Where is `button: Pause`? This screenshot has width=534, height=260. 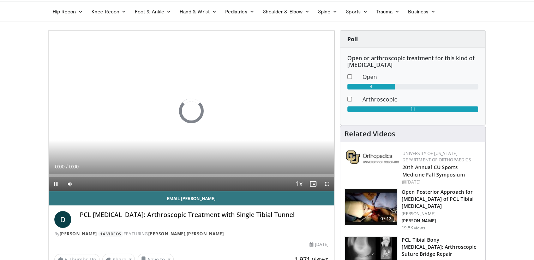
button: Pause is located at coordinates (56, 184).